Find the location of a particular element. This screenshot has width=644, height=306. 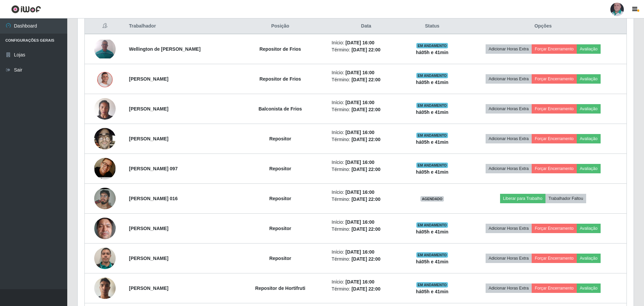

th: Data is located at coordinates (366, 26).